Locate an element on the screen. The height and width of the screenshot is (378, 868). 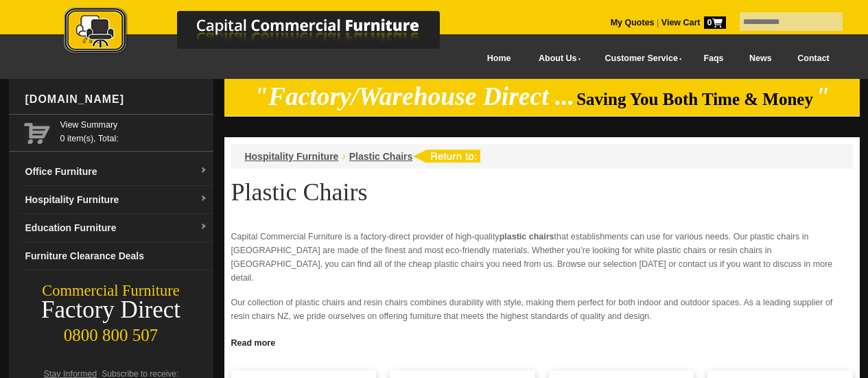
a: Click to read more is located at coordinates (542, 341).